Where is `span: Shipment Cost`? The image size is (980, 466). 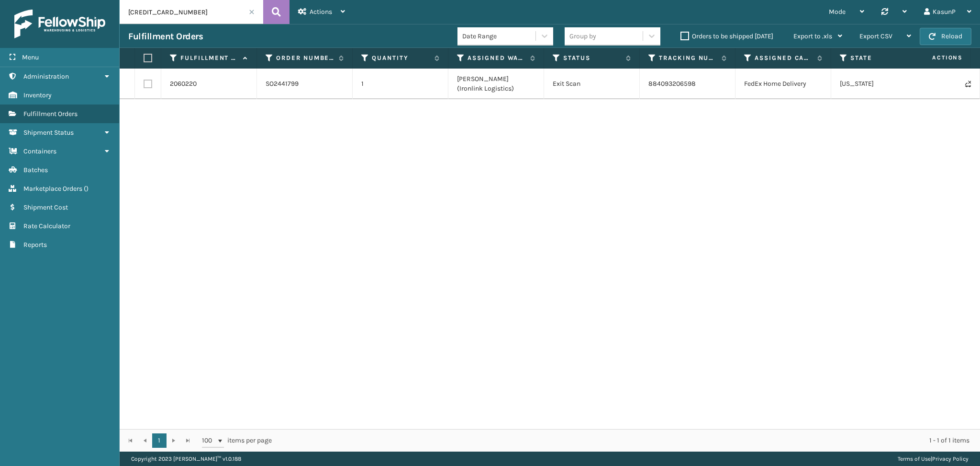
span: Shipment Cost is located at coordinates (45, 207).